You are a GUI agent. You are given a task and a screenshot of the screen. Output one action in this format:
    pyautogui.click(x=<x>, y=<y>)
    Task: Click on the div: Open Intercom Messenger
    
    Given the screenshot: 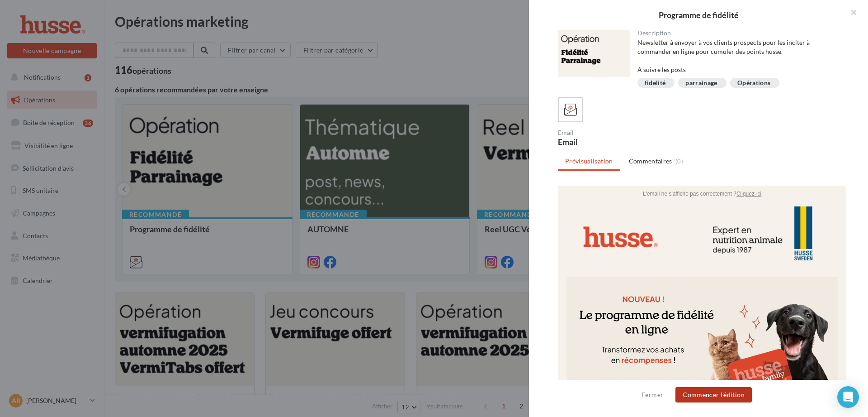 What is the action you would take?
    pyautogui.click(x=848, y=397)
    